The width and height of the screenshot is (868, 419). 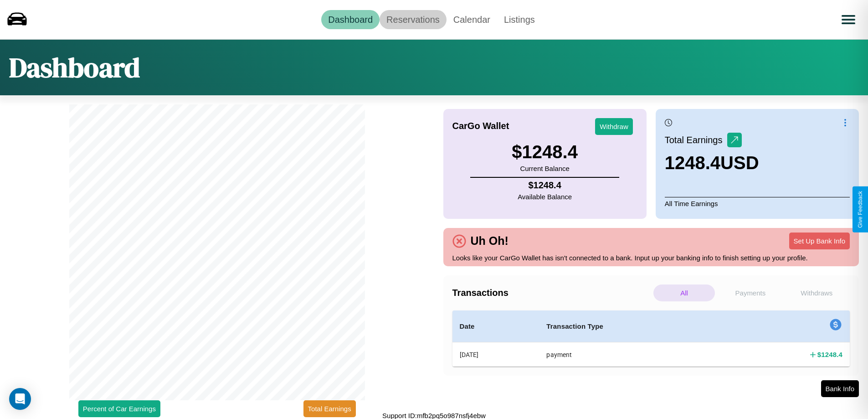 What do you see at coordinates (20, 399) in the screenshot?
I see `div: Open Intercom Messenger` at bounding box center [20, 399].